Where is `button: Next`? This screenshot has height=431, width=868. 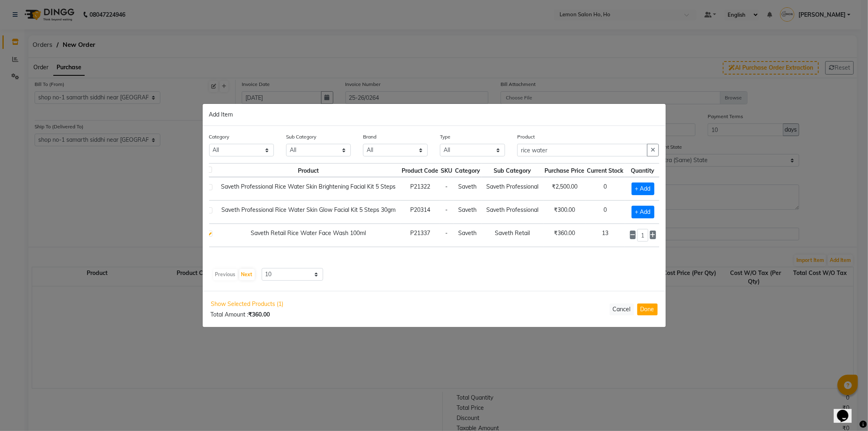 button: Next is located at coordinates (247, 274).